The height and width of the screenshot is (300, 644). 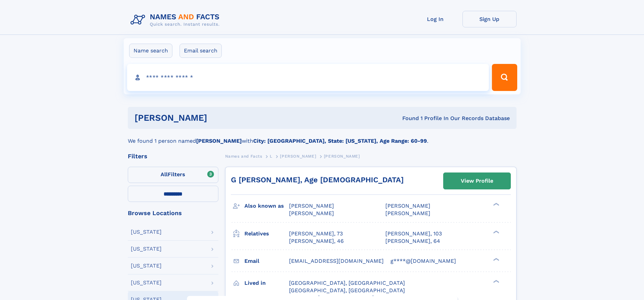 What do you see at coordinates (151, 51) in the screenshot?
I see `label: Name search` at bounding box center [151, 51].